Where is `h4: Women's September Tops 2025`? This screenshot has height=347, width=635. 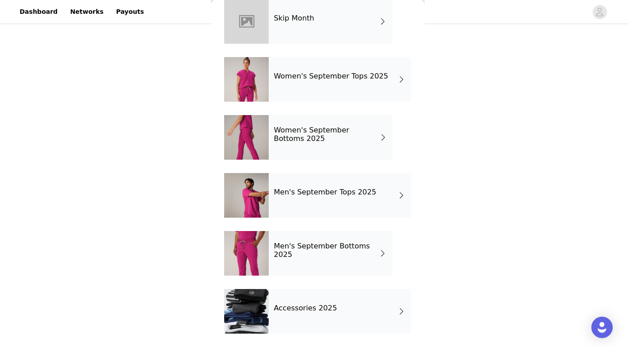 h4: Women's September Tops 2025 is located at coordinates (331, 76).